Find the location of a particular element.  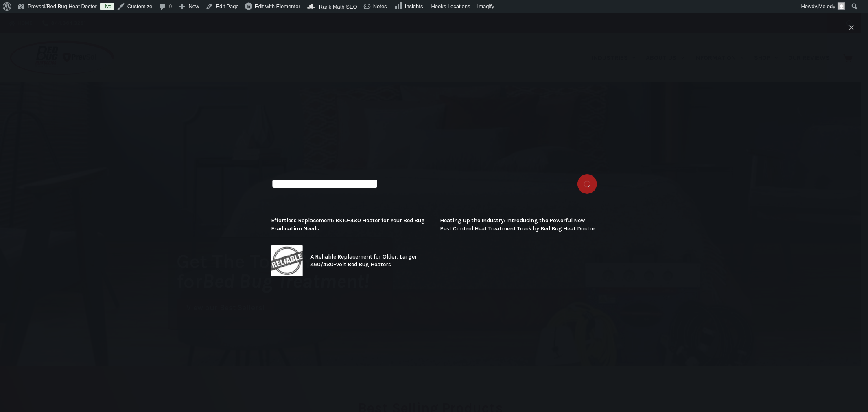

span: A Reliable Replacement for Older, Larger 460/480-volt Bed Bug Heaters is located at coordinates (369, 260).